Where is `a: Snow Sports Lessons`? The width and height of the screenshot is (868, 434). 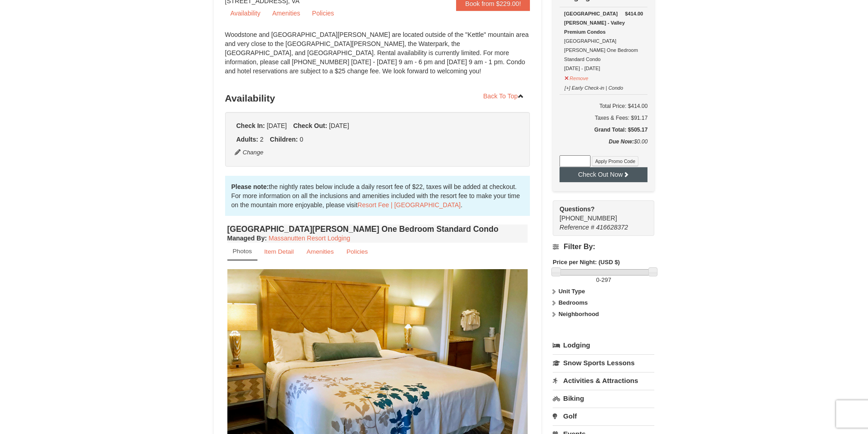 a: Snow Sports Lessons is located at coordinates (604, 363).